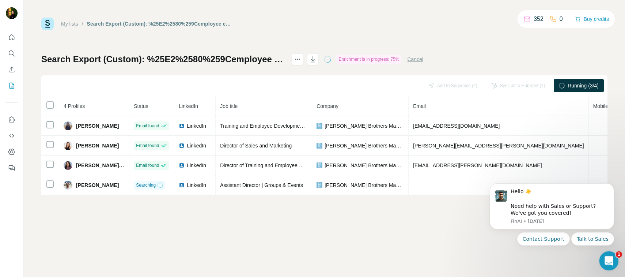  What do you see at coordinates (12, 37) in the screenshot?
I see `button: Quick start` at bounding box center [12, 37].